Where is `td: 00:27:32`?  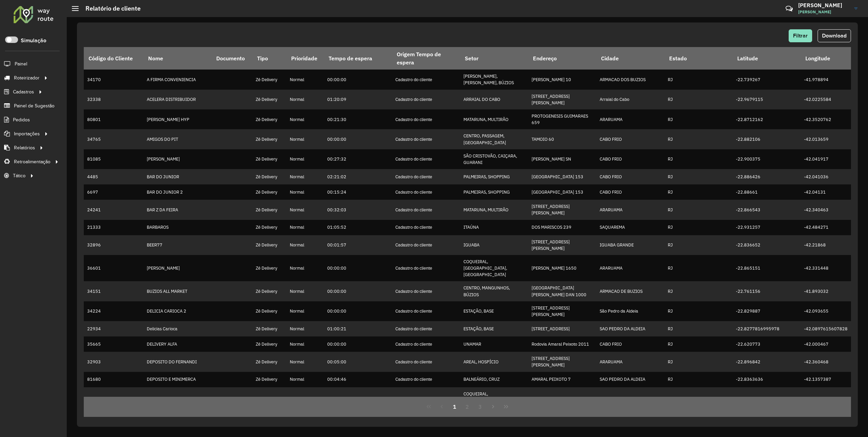
td: 00:27:32 is located at coordinates (358, 159).